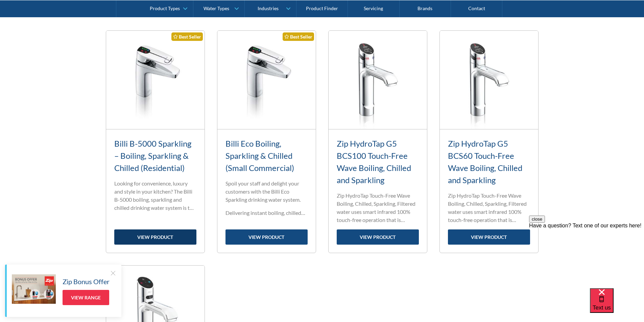 The width and height of the screenshot is (644, 322). What do you see at coordinates (153, 155) in the screenshot?
I see `a: Billi B-5000 Sparkling – Boiling, Sparkling & Chilled (Residential)` at bounding box center [153, 155].